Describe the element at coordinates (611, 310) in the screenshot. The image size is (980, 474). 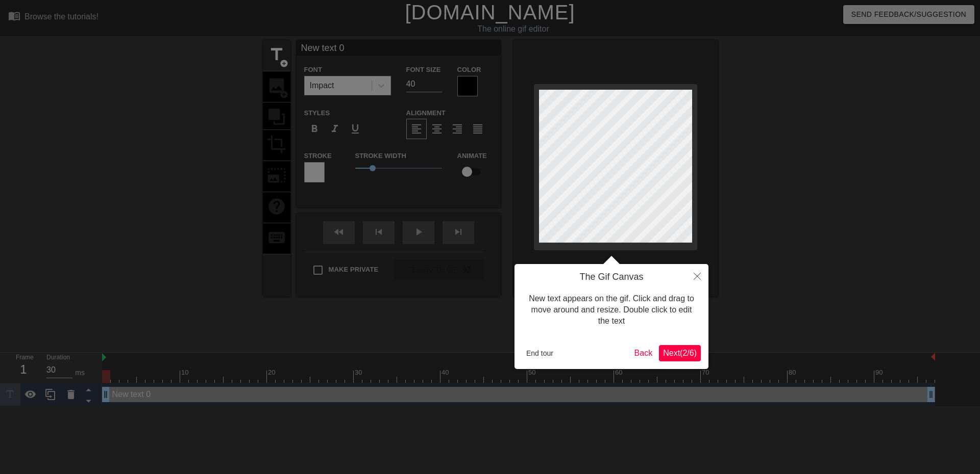
I see `div: New text appears on the gif. Click and drag to move around and resize. Double click to edit the text` at that location.